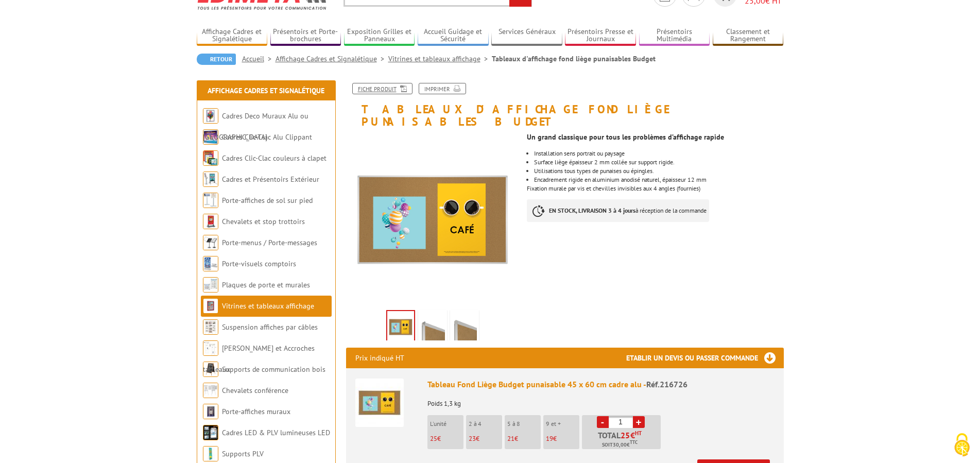 The image size is (980, 463). What do you see at coordinates (267, 137) in the screenshot?
I see `a: Cadres Clic-Clac Alu Clippant` at bounding box center [267, 137].